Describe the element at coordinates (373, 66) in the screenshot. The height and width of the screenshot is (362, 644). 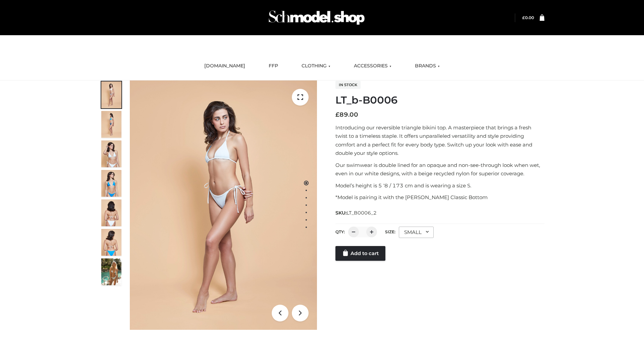
I see `a: ACCESSORIES` at that location.